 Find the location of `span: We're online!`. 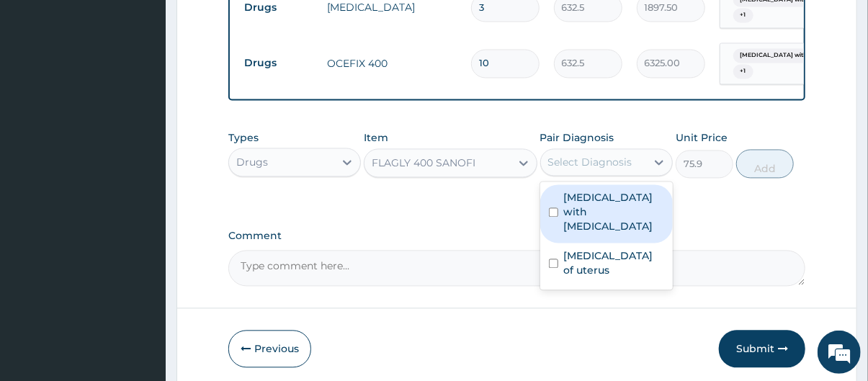

span: We're online! is located at coordinates (141, 177).